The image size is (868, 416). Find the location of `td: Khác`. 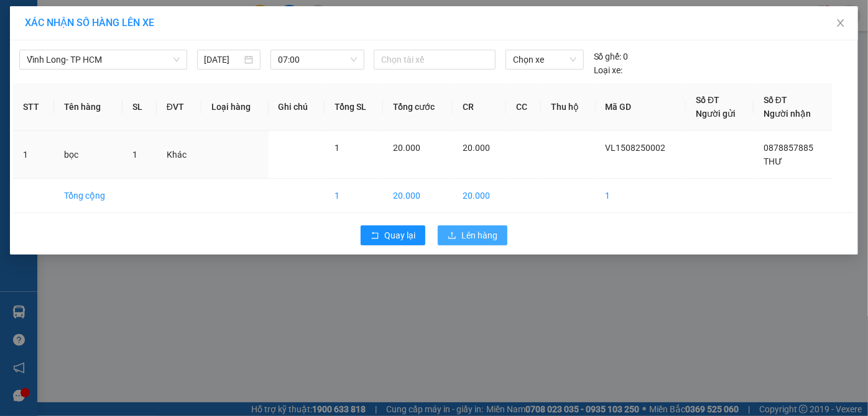

td: Khác is located at coordinates (180, 154).